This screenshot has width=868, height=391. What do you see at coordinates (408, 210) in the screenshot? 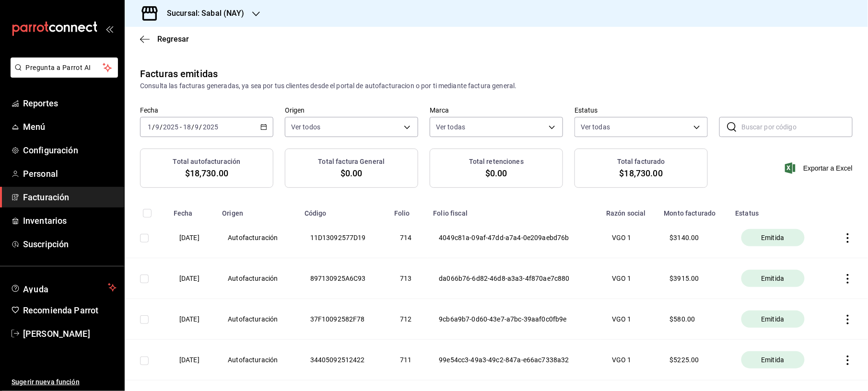
I see `th: Folio` at bounding box center [408, 210].